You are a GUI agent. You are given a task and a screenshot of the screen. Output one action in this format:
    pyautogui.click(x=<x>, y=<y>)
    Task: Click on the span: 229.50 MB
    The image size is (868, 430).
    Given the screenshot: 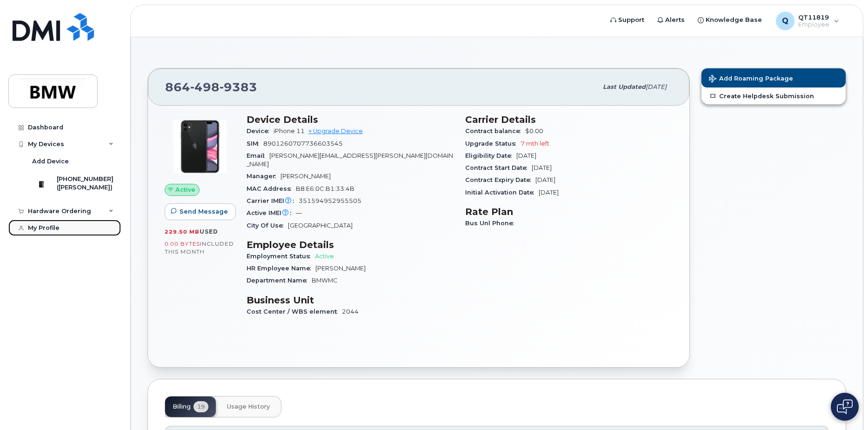 What is the action you would take?
    pyautogui.click(x=182, y=232)
    